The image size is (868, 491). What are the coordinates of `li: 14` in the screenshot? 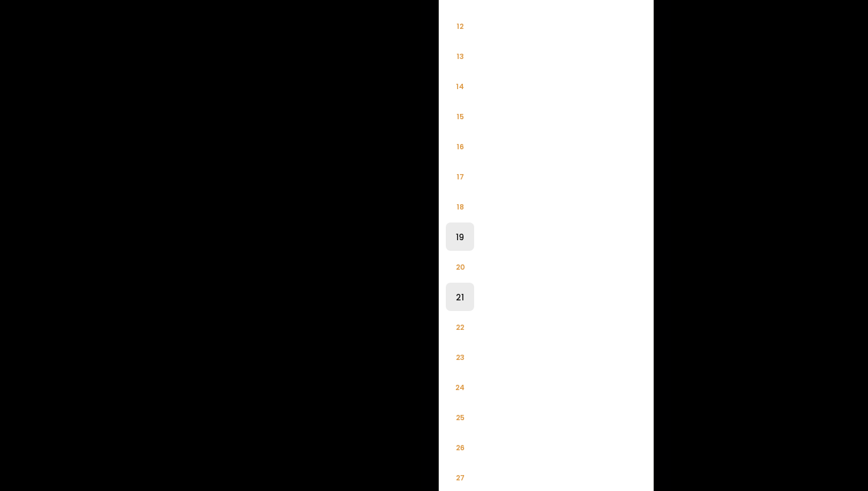 It's located at (460, 86).